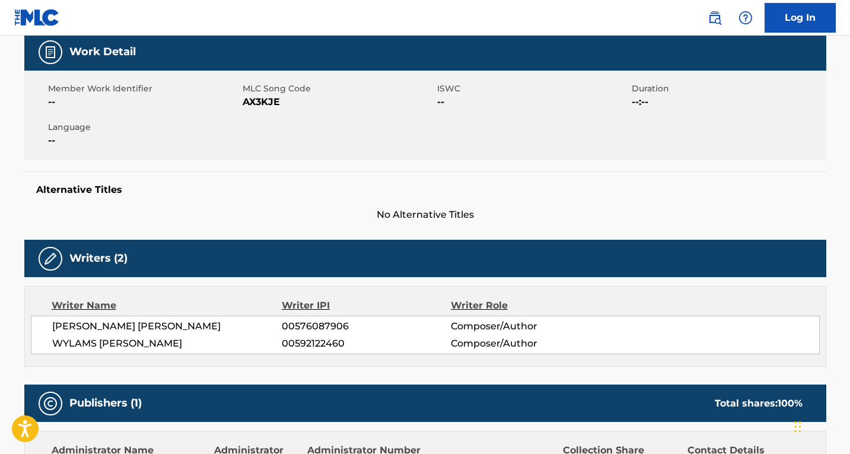  Describe the element at coordinates (366, 306) in the screenshot. I see `div: Writer IPI` at that location.